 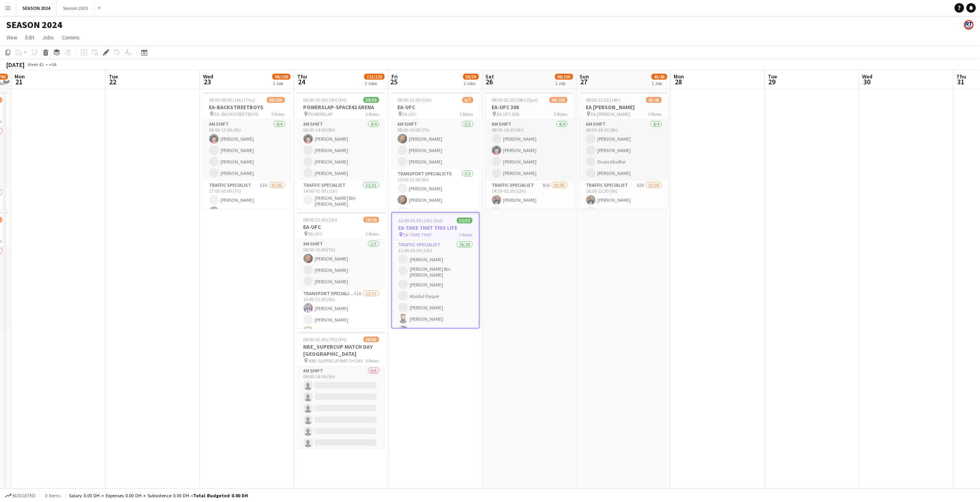 I want to click on span: Jobs, so click(x=48, y=38).